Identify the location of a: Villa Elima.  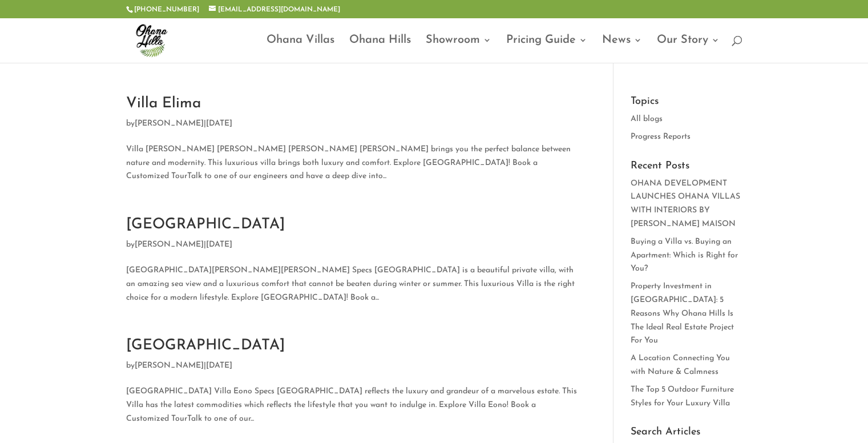
(163, 103).